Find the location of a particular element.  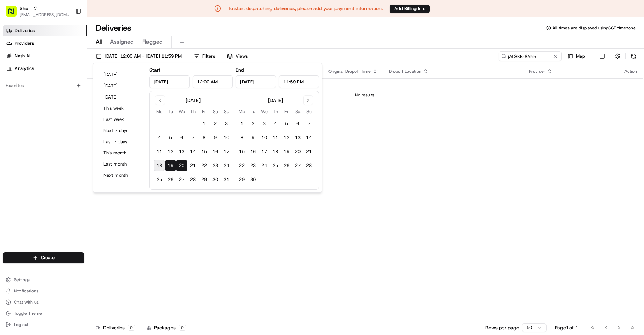

span: Dropoff Location is located at coordinates (405, 71).